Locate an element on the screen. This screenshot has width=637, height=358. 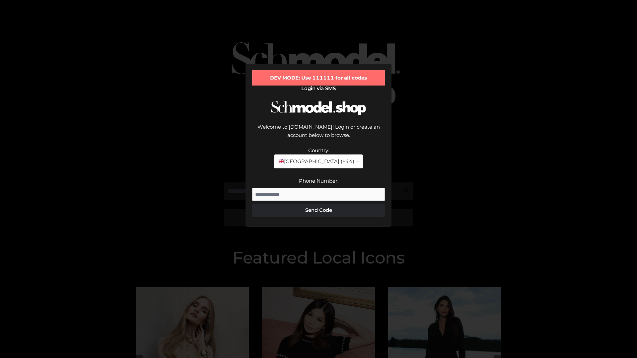
label: Country: is located at coordinates (318, 150).